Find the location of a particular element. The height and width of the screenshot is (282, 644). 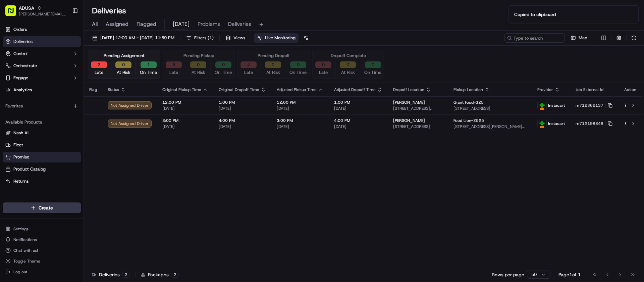

img: 1736555255976-a54dd68f-1ca7-489b-9aae-adbdc363a1c4 is located at coordinates (13, 70).